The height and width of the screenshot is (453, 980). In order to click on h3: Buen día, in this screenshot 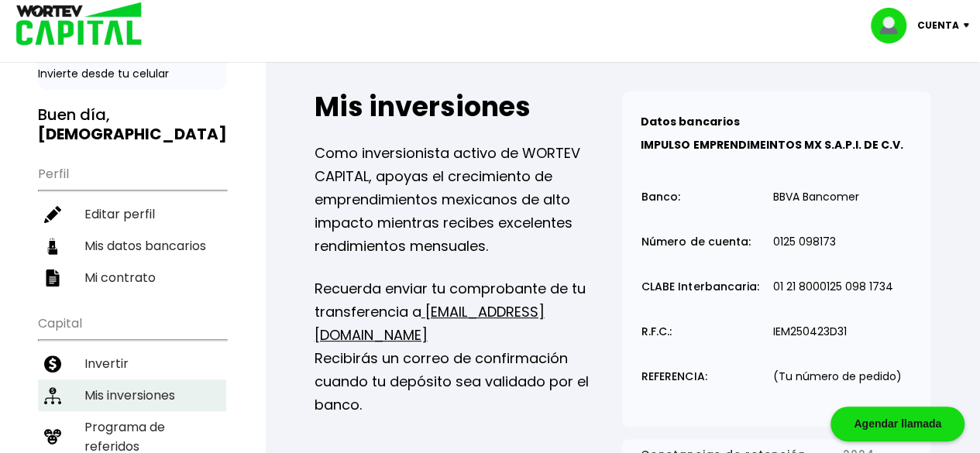, I will do `click(132, 124)`.